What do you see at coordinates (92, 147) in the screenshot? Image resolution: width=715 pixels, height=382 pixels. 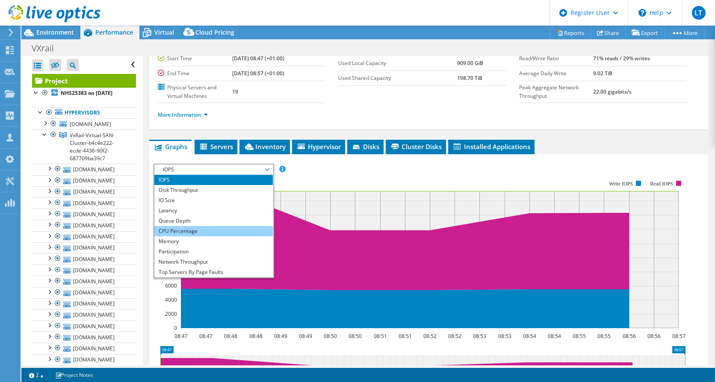 I see `span: VxRail-Virtual-SAN-Cluster-b4c4e222-ecde-4436-90f2-687709ba39c7` at bounding box center [92, 147].